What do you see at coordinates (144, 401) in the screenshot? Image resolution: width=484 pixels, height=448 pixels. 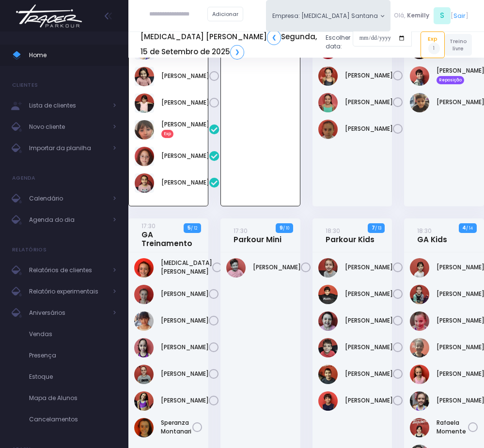 I see `img: Manuela Ary Madruga` at bounding box center [144, 401].